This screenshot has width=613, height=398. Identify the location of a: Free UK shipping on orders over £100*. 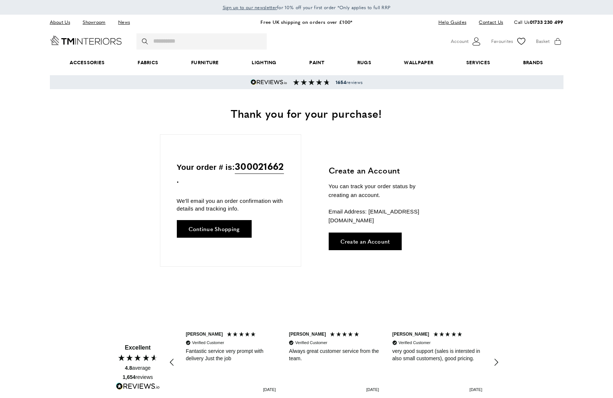
(306, 22).